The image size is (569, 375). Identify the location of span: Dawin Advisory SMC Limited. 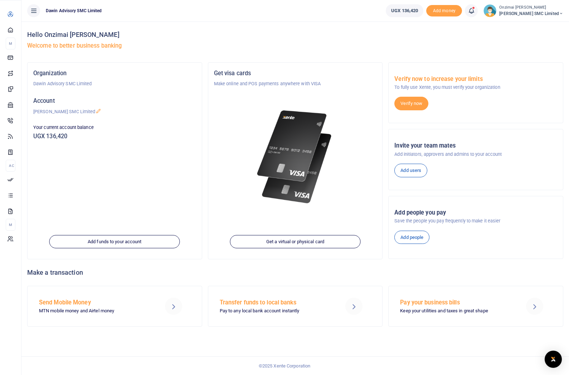
(74, 11).